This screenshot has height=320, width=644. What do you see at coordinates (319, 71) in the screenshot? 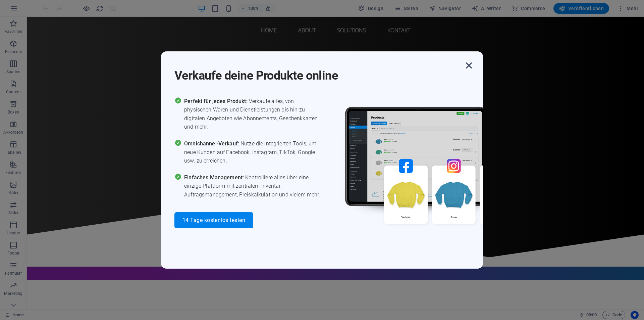
I see `h1: Verkaufe deine Produkte online` at bounding box center [319, 71].